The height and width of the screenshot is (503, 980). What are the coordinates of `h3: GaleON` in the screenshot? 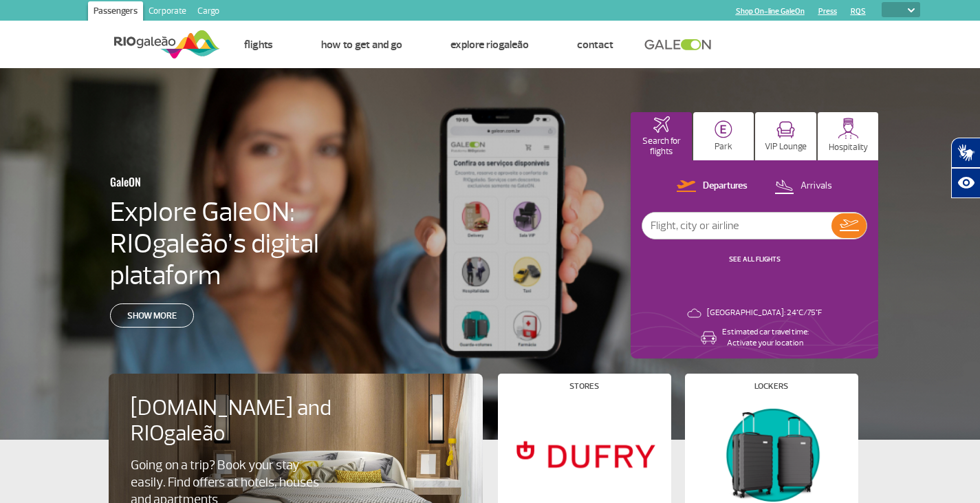 It's located at (225, 181).